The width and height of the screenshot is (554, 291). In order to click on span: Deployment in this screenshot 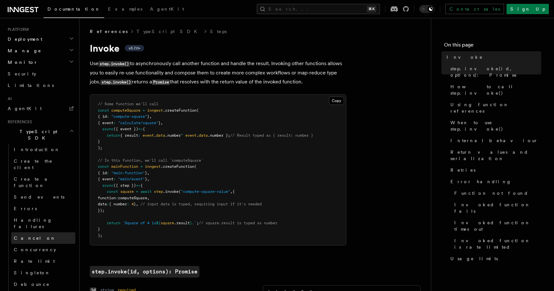, I will do `click(24, 39)`.